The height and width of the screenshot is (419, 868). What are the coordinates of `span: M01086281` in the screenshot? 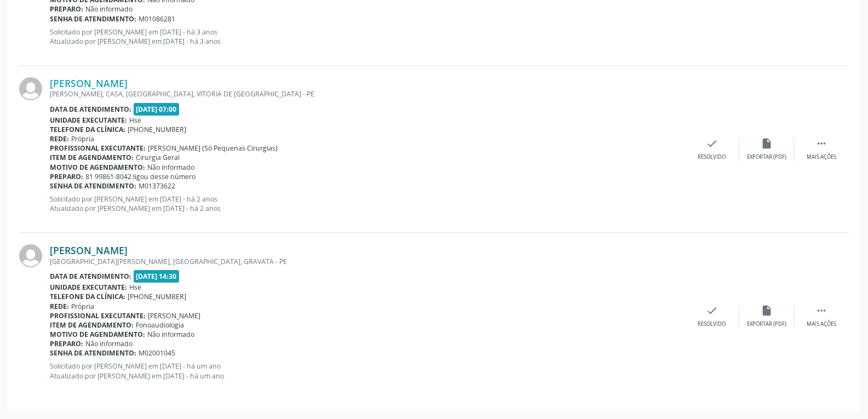 It's located at (157, 19).